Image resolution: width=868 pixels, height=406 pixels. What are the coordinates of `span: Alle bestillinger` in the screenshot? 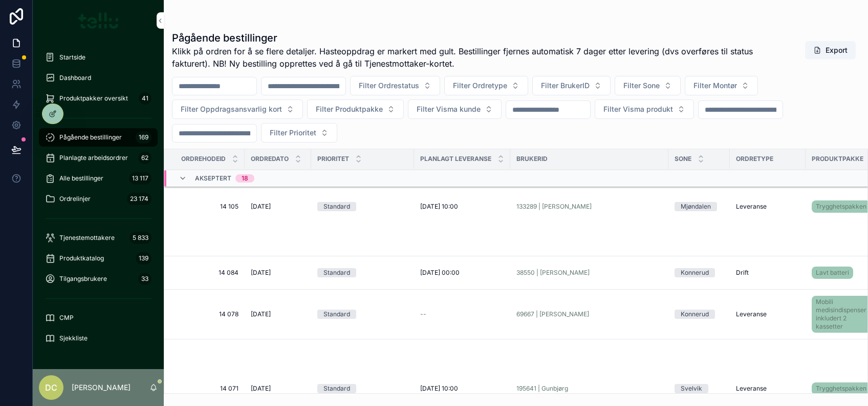 It's located at (81, 178).